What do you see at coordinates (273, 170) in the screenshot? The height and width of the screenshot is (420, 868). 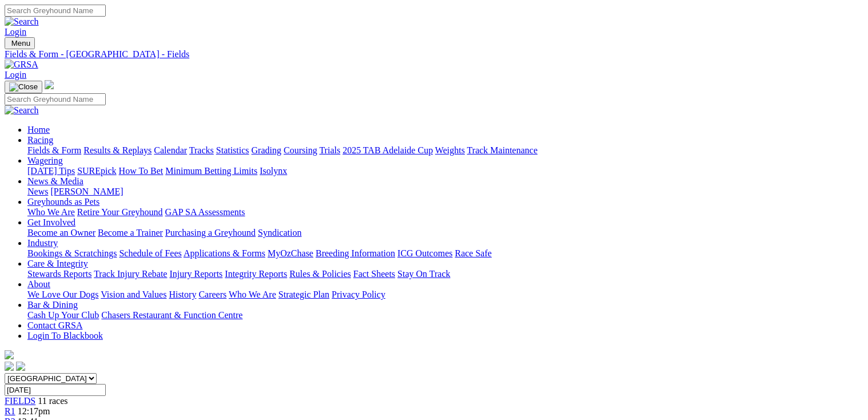 I see `a: Isolynx` at bounding box center [273, 170].